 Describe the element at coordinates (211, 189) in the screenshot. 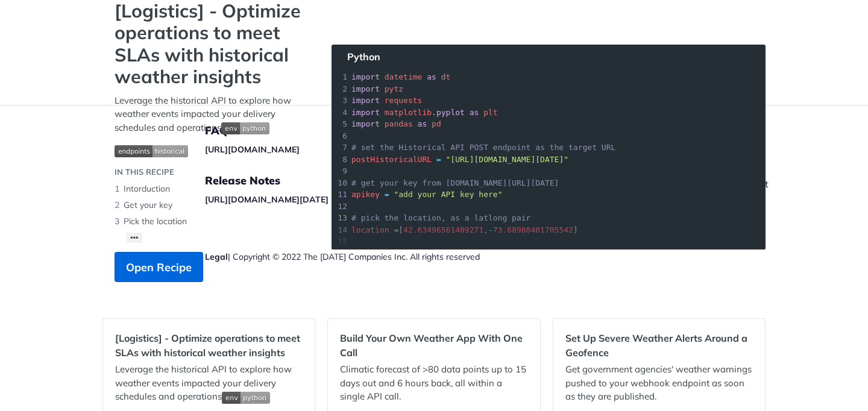

I see `li: Intorduction` at that location.